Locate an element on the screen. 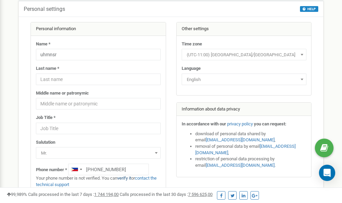  label: Middle name or patronymic is located at coordinates (62, 93).